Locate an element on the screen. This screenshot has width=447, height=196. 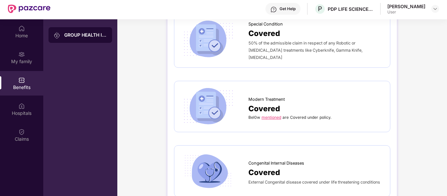
span: Congenital Internal Diseases is located at coordinates (276, 164).